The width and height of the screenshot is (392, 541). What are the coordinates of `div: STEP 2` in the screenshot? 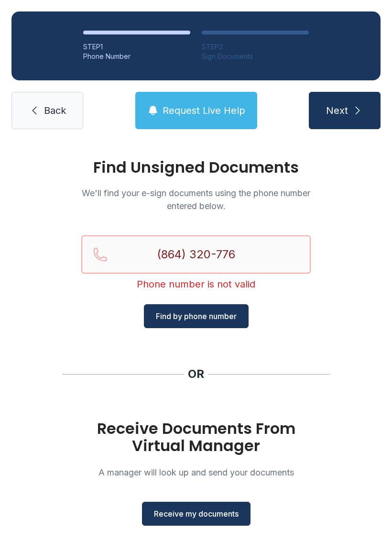 It's located at (255, 47).